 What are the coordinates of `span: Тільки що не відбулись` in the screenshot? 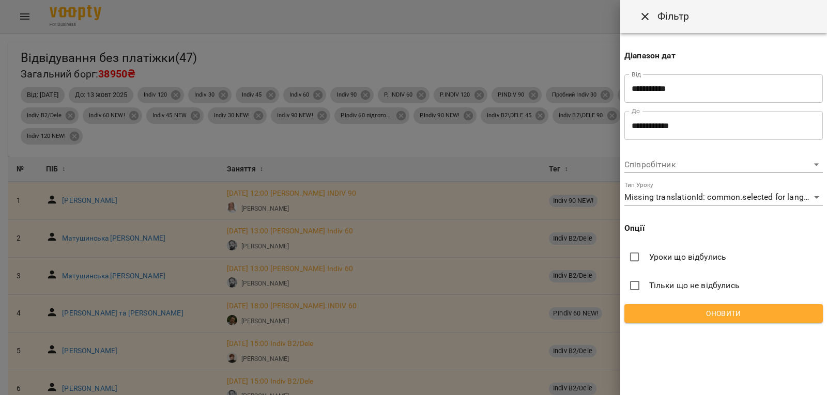 It's located at (694, 286).